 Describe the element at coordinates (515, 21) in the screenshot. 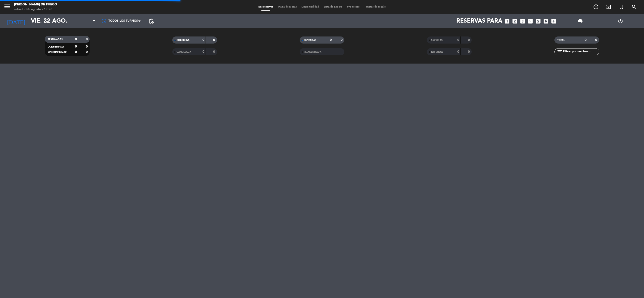

I see `i: looks_two` at that location.